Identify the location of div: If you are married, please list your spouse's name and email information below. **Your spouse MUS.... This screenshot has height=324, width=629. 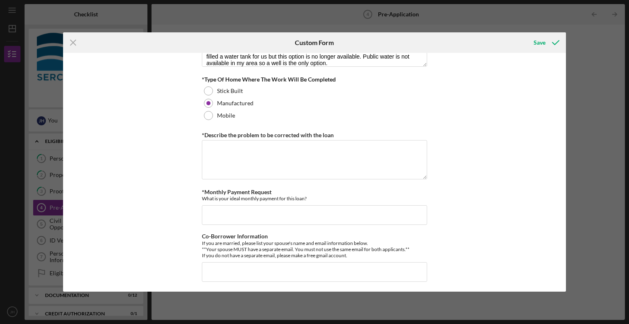
(315, 249).